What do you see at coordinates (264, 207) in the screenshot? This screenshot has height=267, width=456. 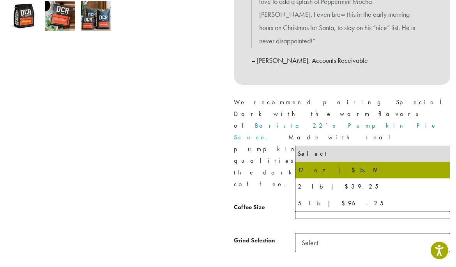 I see `label: Coffee Size` at bounding box center [264, 207].